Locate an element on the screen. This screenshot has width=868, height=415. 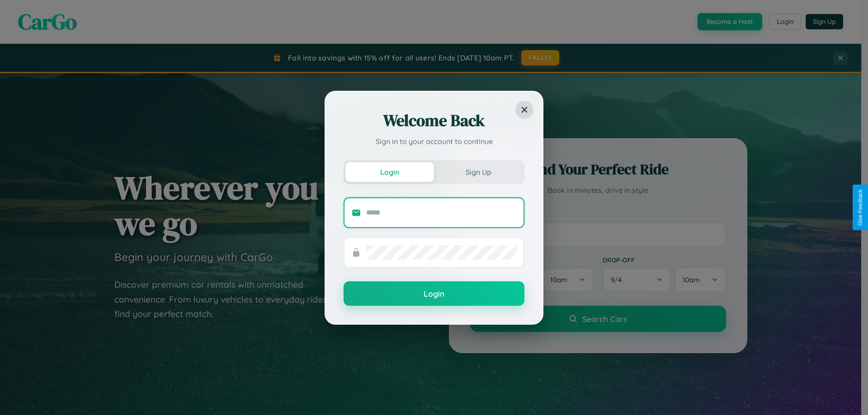
h2: Welcome Back is located at coordinates (434, 121).